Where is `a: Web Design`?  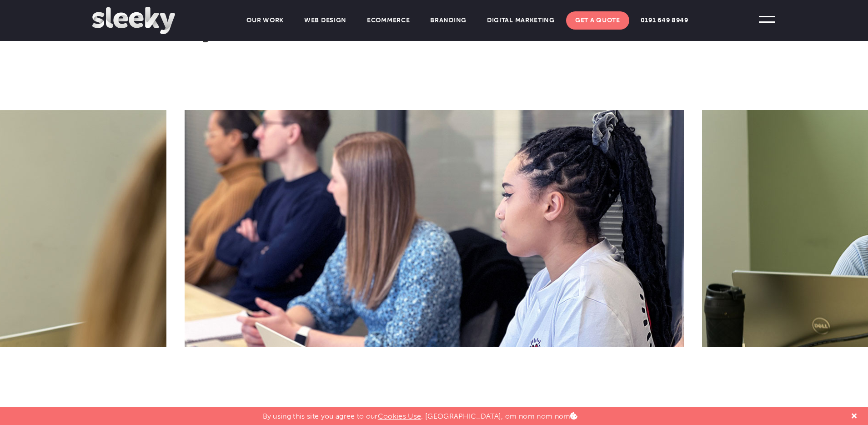
a: Web Design is located at coordinates (325, 20).